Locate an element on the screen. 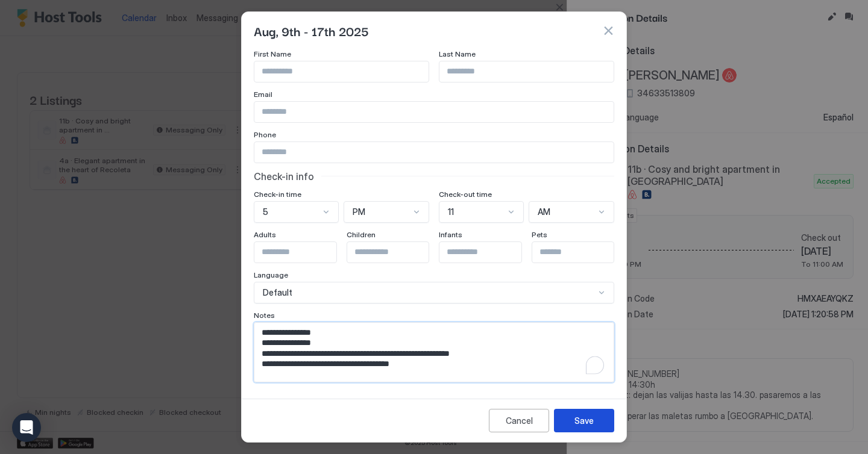  span: Language is located at coordinates (270, 274).